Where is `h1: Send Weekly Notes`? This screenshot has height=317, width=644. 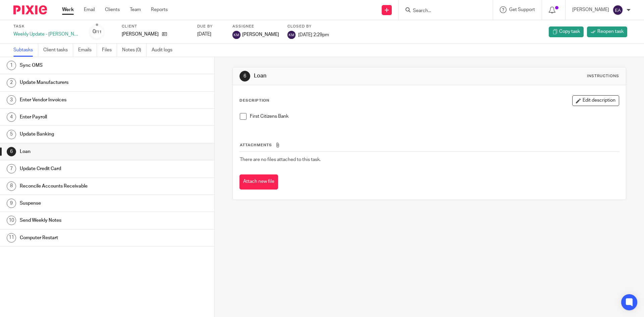 h1: Send Weekly Notes is located at coordinates (82, 220).